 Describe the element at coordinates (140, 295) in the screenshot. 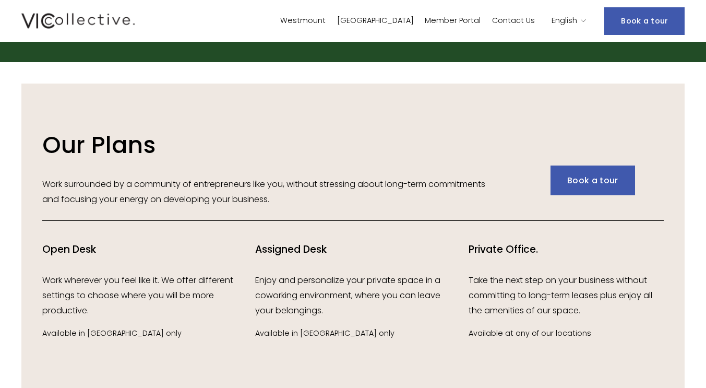

I see `p: Work wherever you feel like it. We offer different settings to choose where you will be more prod...` at that location.